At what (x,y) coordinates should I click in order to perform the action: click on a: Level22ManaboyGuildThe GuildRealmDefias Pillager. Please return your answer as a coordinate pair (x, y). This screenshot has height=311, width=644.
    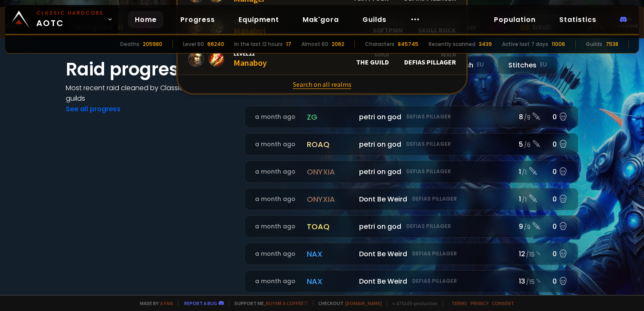
    Looking at the image, I should click on (322, 59).